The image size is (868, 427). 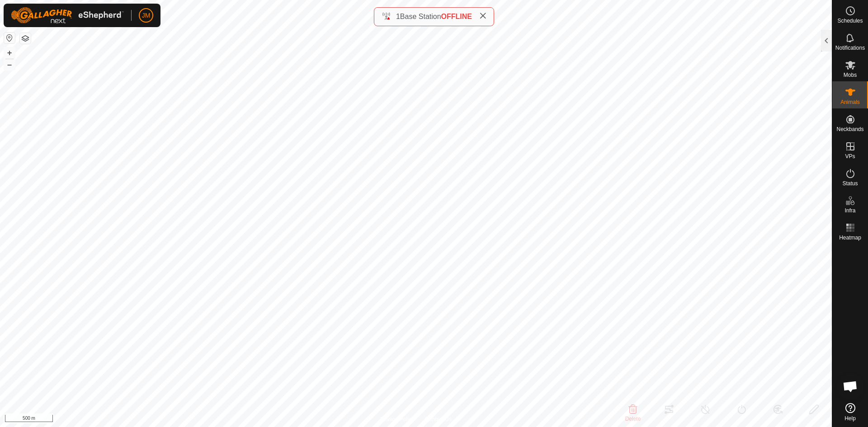 I want to click on span: Base Station, so click(x=420, y=16).